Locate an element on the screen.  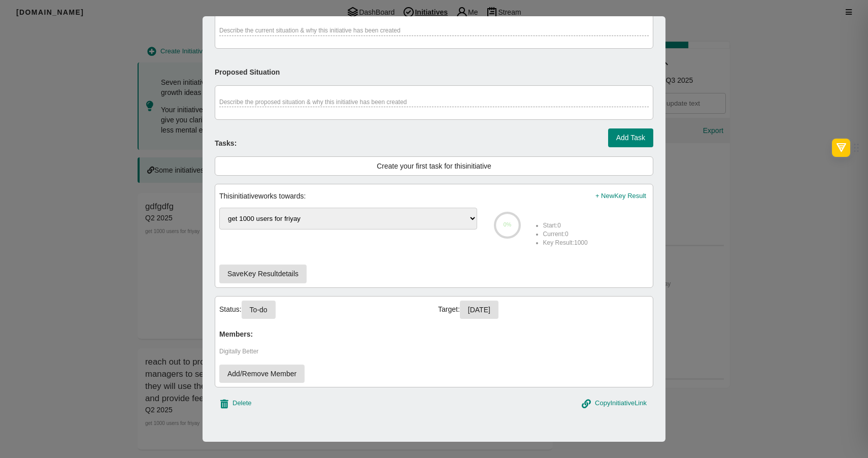
div: Create your first task for this initiative is located at coordinates (434, 166).